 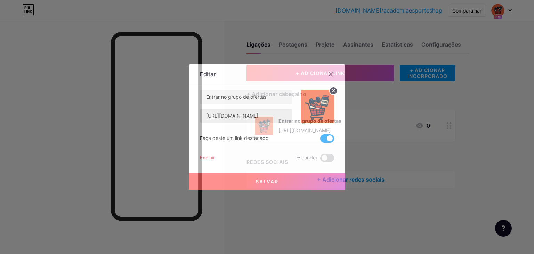 What do you see at coordinates (267, 181) in the screenshot?
I see `font: Salvar` at bounding box center [267, 181].